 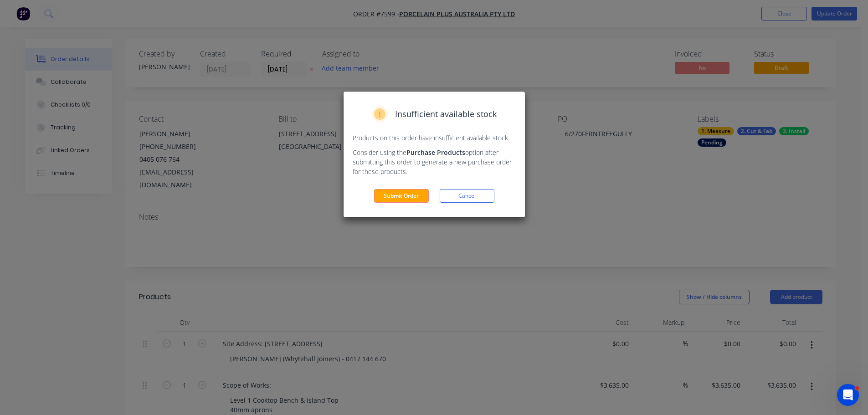 What do you see at coordinates (434, 137) in the screenshot?
I see `p: Products on this order have insufficient available stock.` at bounding box center [434, 137].